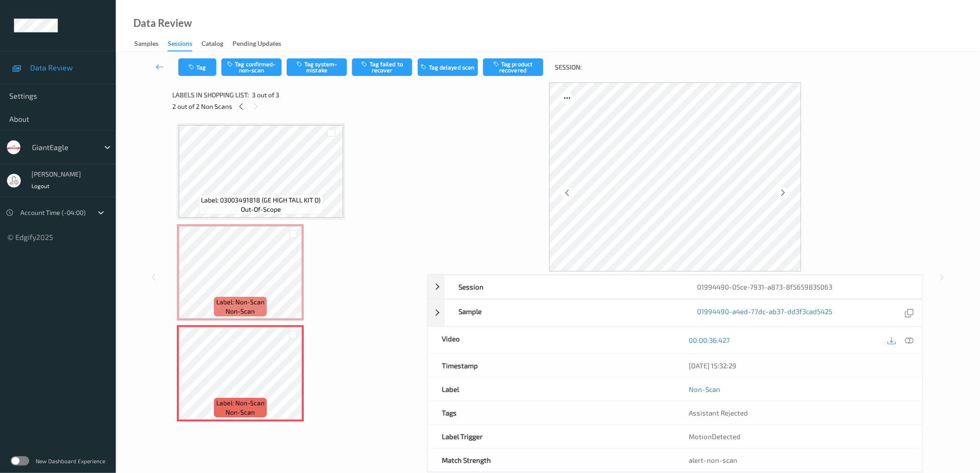  I want to click on button: Tag failed to recover, so click(382, 67).